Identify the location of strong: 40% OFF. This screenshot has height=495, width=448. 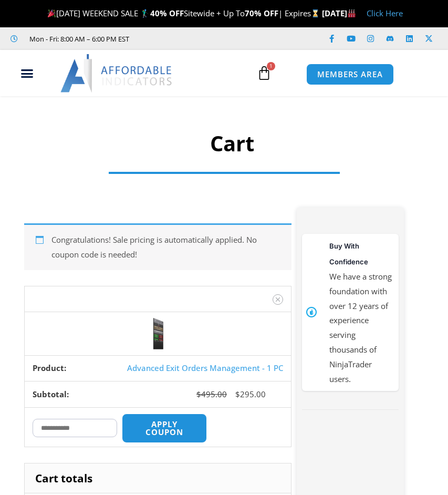
(167, 13).